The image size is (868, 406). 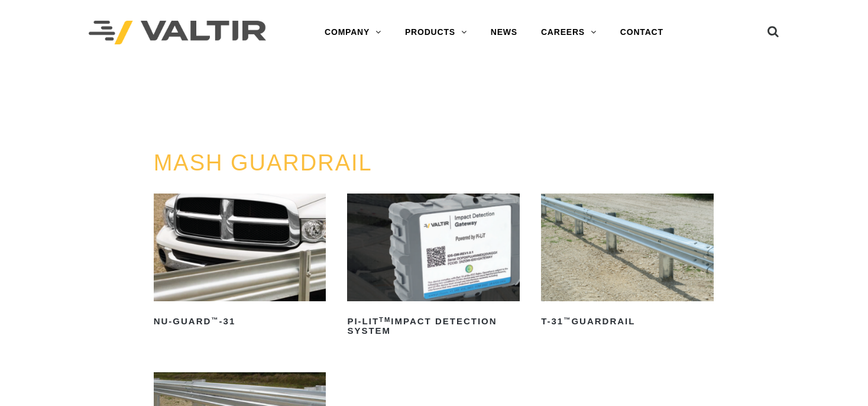 I want to click on a: CONTACT, so click(x=641, y=32).